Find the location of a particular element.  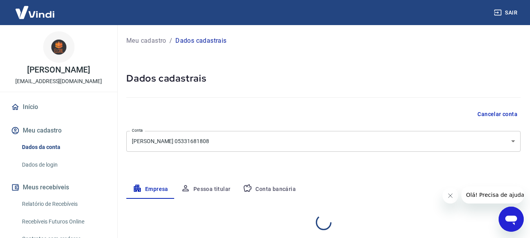

img: Vindi is located at coordinates (35, 12).